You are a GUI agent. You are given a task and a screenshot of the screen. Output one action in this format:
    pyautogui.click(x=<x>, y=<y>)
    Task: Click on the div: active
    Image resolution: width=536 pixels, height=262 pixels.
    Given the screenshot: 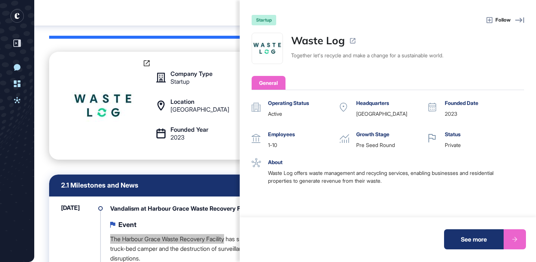 What is the action you would take?
    pyautogui.click(x=304, y=113)
    